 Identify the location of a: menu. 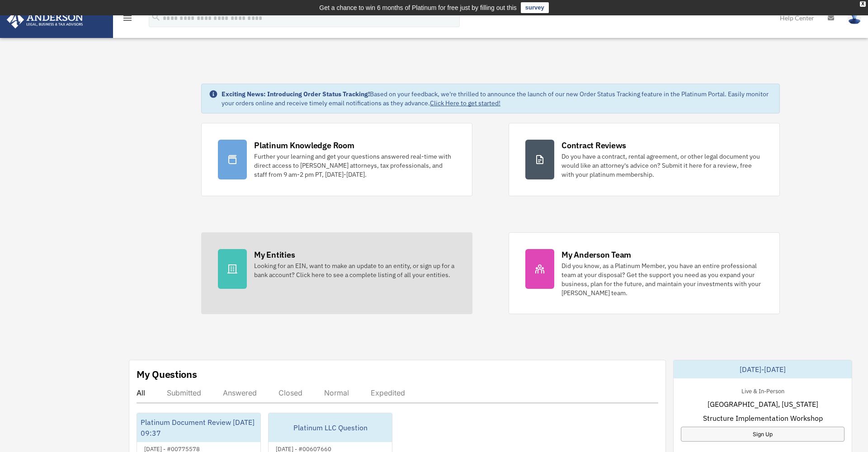
(127, 19).